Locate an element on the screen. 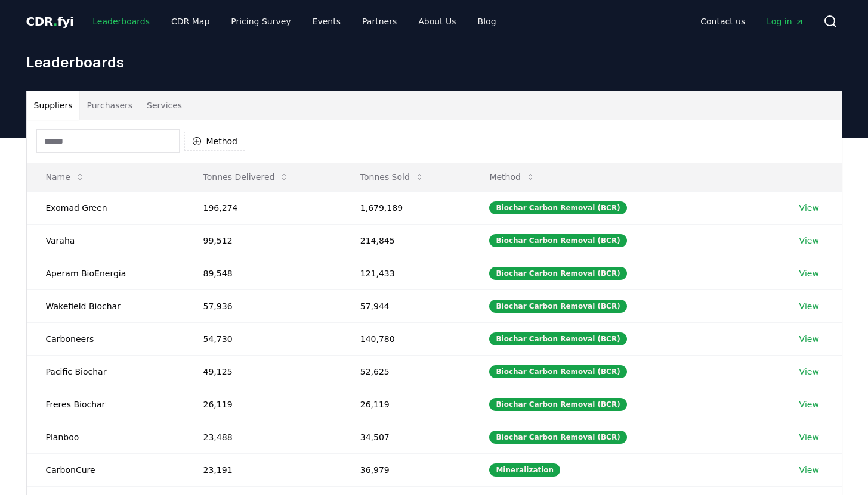  a: Partners is located at coordinates (380, 22).